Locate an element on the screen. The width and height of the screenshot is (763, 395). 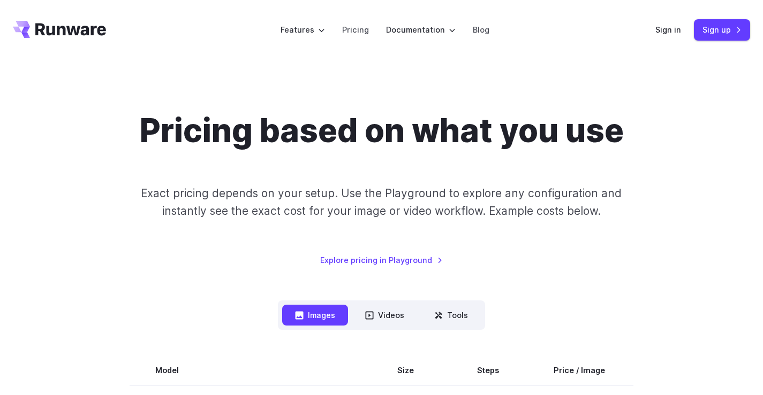
a: Go to / is located at coordinates (59, 29).